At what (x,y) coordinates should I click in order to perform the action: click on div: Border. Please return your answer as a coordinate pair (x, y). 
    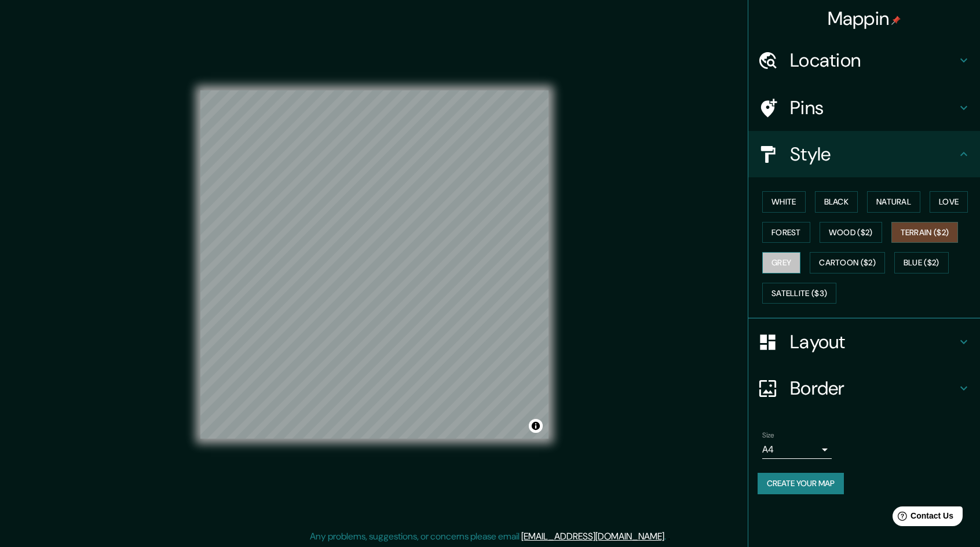
    Looking at the image, I should click on (864, 388).